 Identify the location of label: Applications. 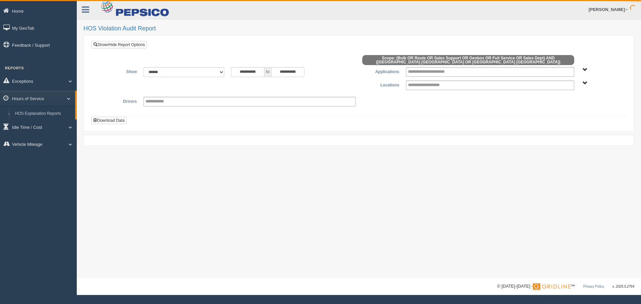
(381, 71).